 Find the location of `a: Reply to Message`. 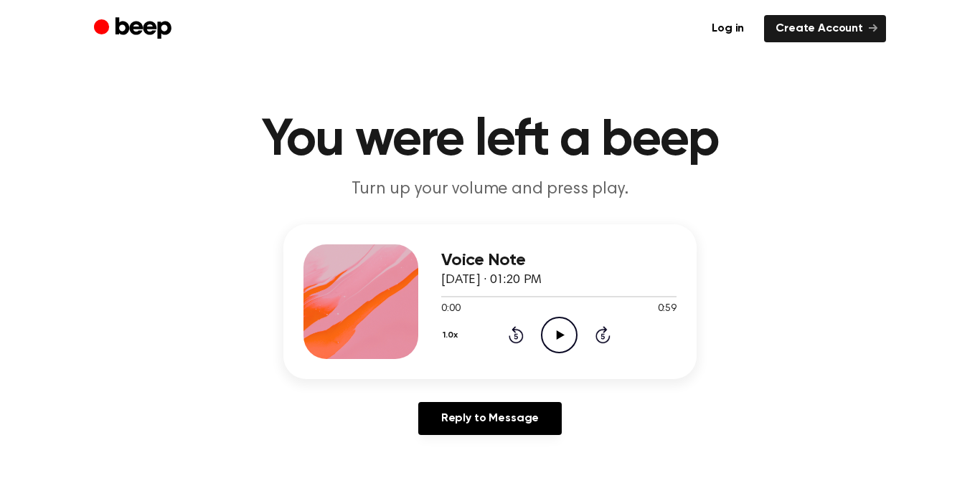

a: Reply to Message is located at coordinates (490, 419).